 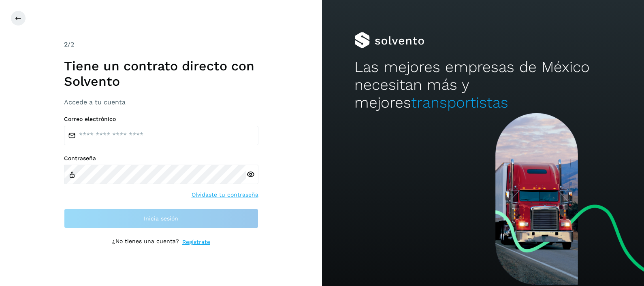 What do you see at coordinates (145, 242) in the screenshot?
I see `p: ¿No tienes una cuenta?` at bounding box center [145, 242].